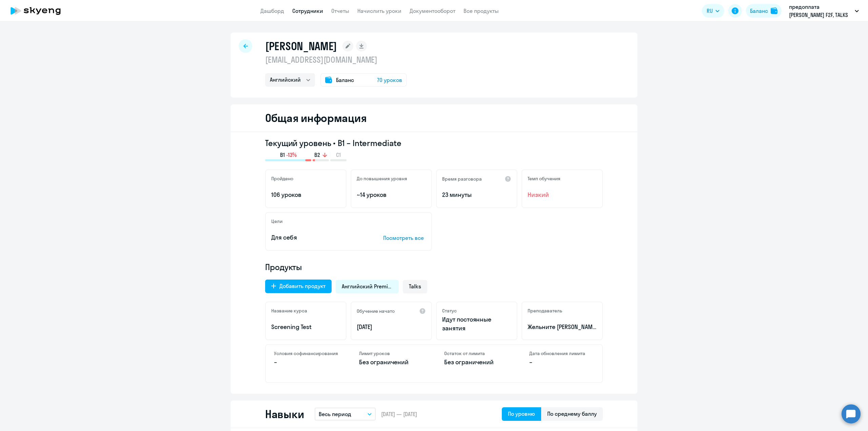 This screenshot has height=431, width=868. Describe the element at coordinates (306, 195) in the screenshot. I see `p: 106 уроков` at that location.